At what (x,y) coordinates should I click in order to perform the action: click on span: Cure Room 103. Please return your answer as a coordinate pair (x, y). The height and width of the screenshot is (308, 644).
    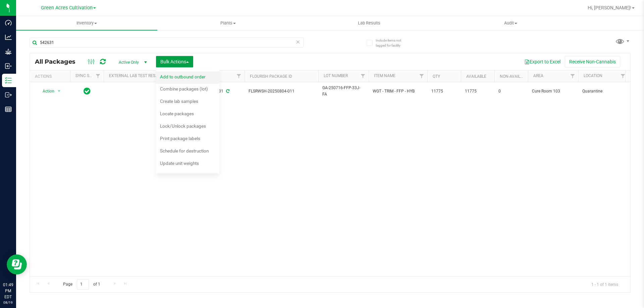
    Looking at the image, I should click on (553, 91).